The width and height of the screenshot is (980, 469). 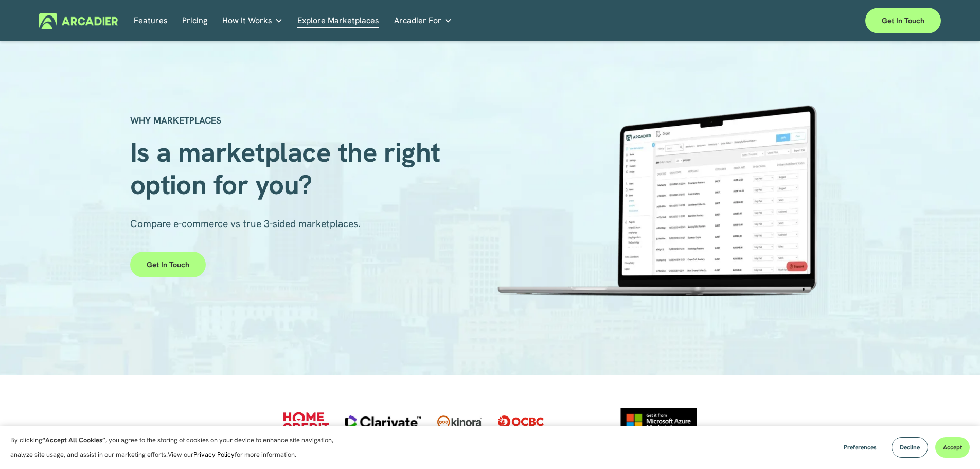 What do you see at coordinates (74, 440) in the screenshot?
I see `strong: “Accept All Cookies”` at bounding box center [74, 440].